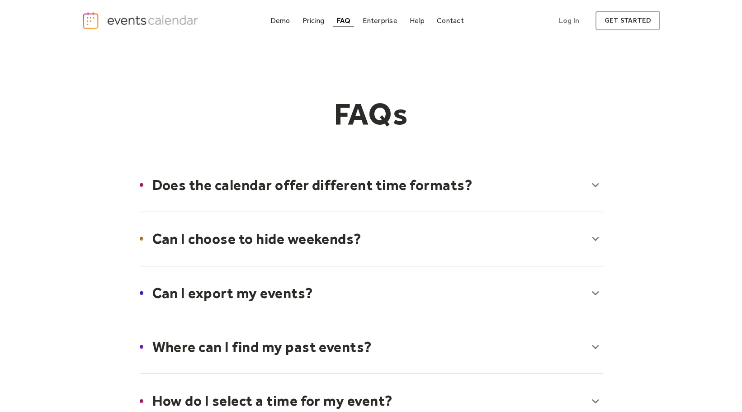 The width and height of the screenshot is (742, 412). What do you see at coordinates (313, 20) in the screenshot?
I see `a: Pricing` at bounding box center [313, 20].